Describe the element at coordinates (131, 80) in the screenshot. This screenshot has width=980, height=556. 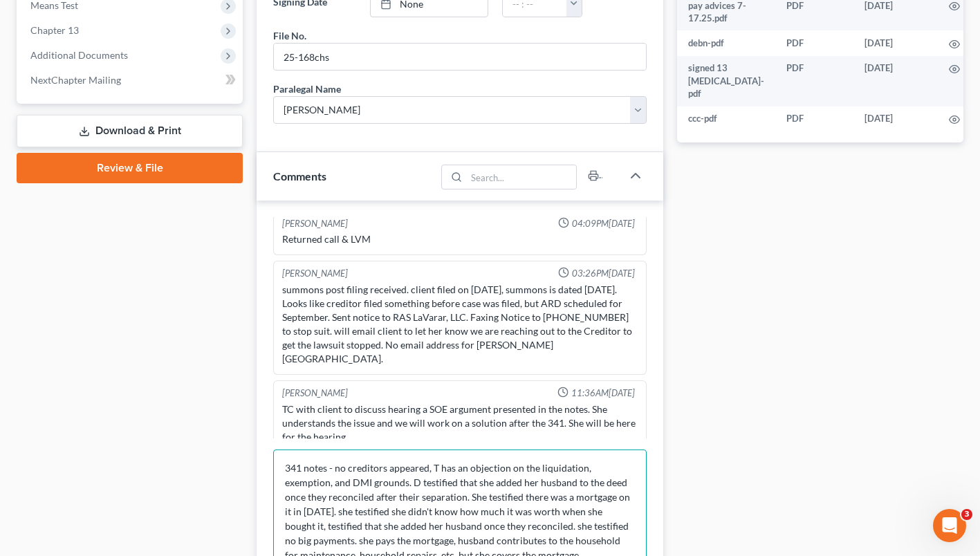
I see `a: NextChapter Mailing` at that location.